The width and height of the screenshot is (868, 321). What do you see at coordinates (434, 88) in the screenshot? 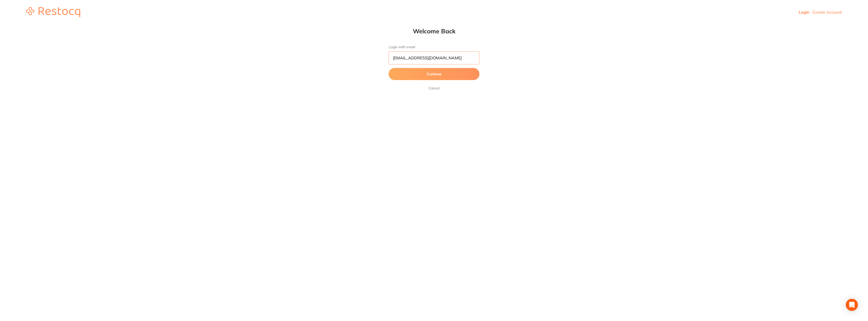
I see `a: Cancel` at bounding box center [434, 88].